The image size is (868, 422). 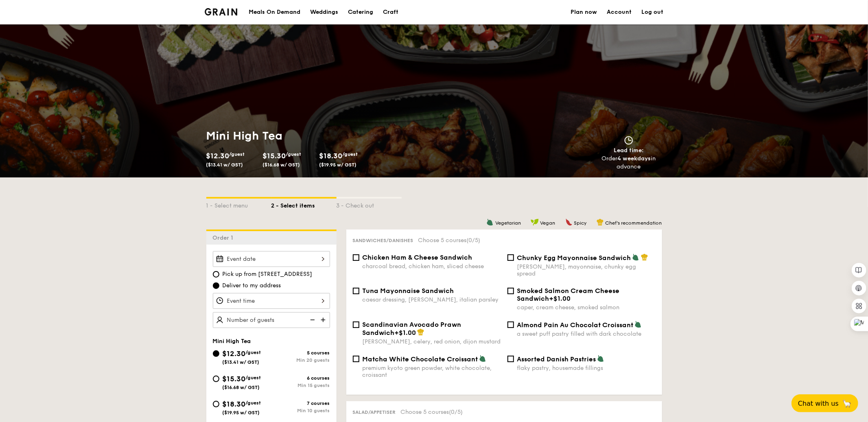 What do you see at coordinates (216, 404) in the screenshot?
I see `input: $18.30/guest($19.95 w/ GST)7 coursesMin 10 guests` at bounding box center [216, 404].